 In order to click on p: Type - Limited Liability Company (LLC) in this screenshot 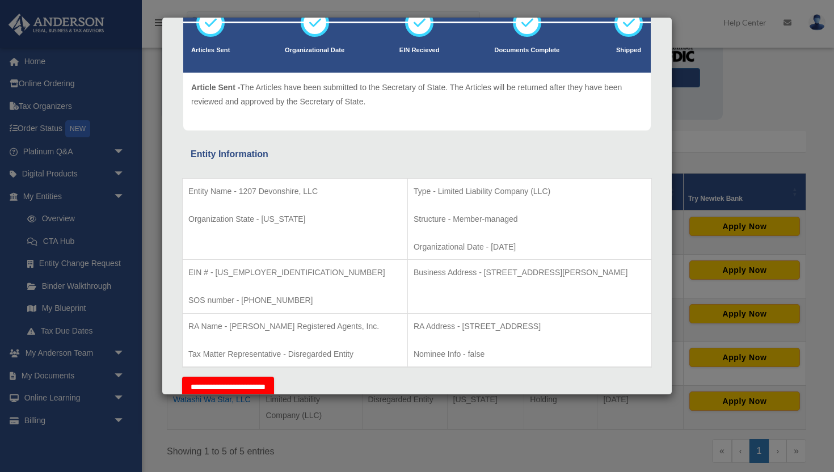, I will do `click(529, 191)`.